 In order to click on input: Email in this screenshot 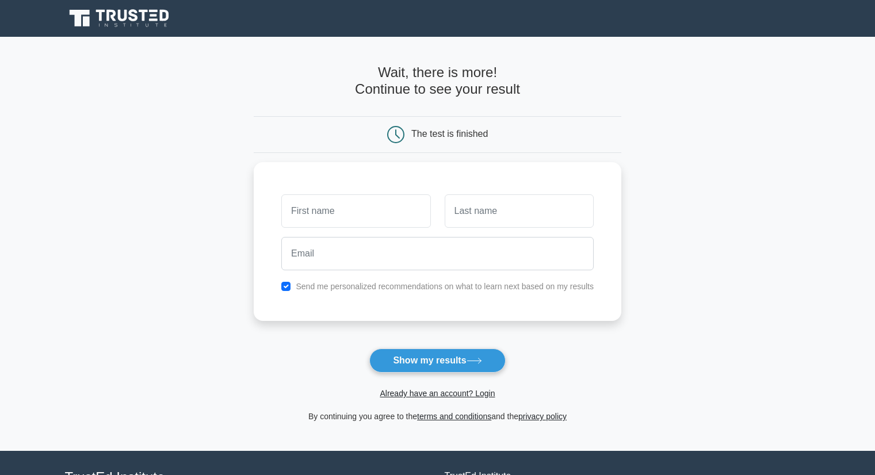, I will do `click(437, 254)`.